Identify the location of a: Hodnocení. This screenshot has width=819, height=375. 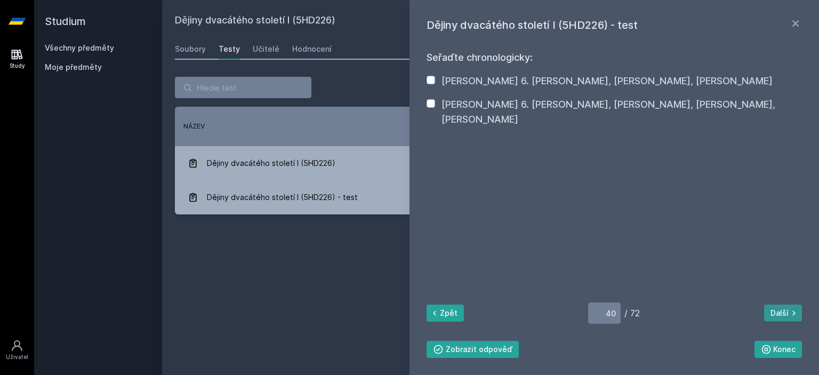
(312, 49).